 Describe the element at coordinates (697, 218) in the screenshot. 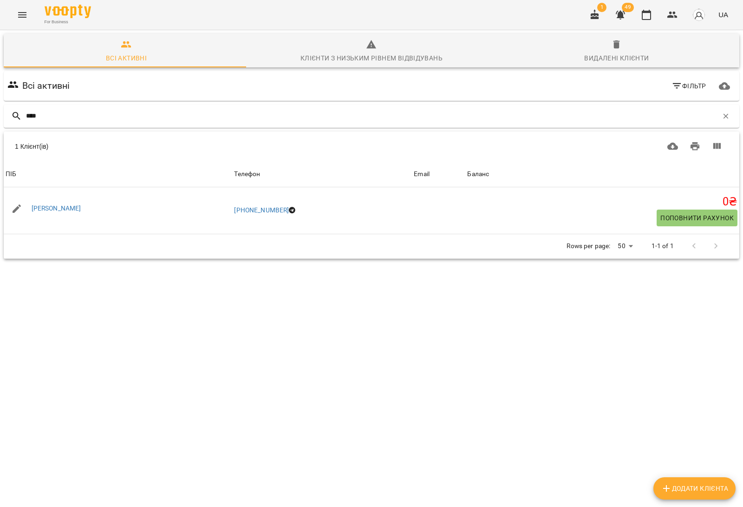

I see `button: Поповнити рахунок` at that location.